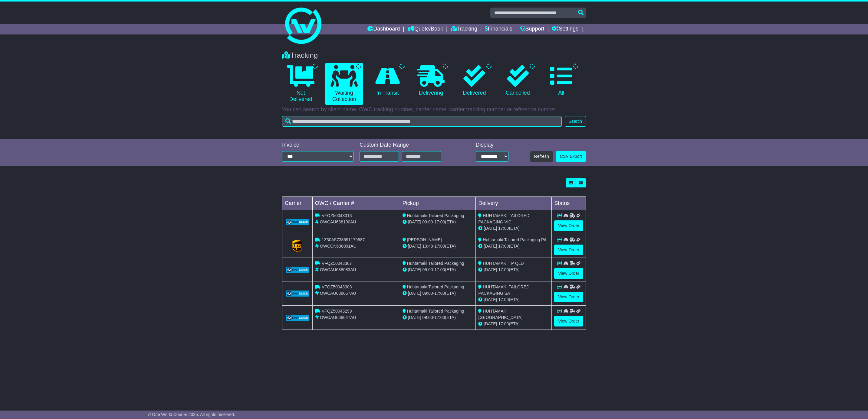 The height and width of the screenshot is (419, 868). Describe the element at coordinates (434, 55) in the screenshot. I see `div: Tracking` at that location.